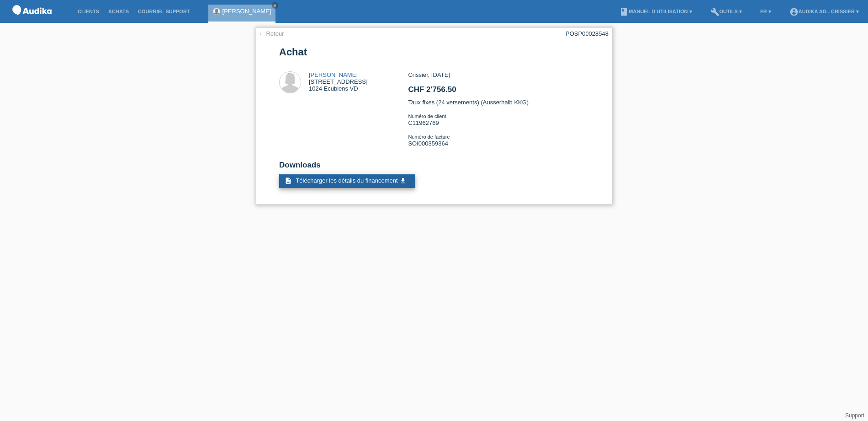  What do you see at coordinates (275, 6) in the screenshot?
I see `a: close` at bounding box center [275, 6].